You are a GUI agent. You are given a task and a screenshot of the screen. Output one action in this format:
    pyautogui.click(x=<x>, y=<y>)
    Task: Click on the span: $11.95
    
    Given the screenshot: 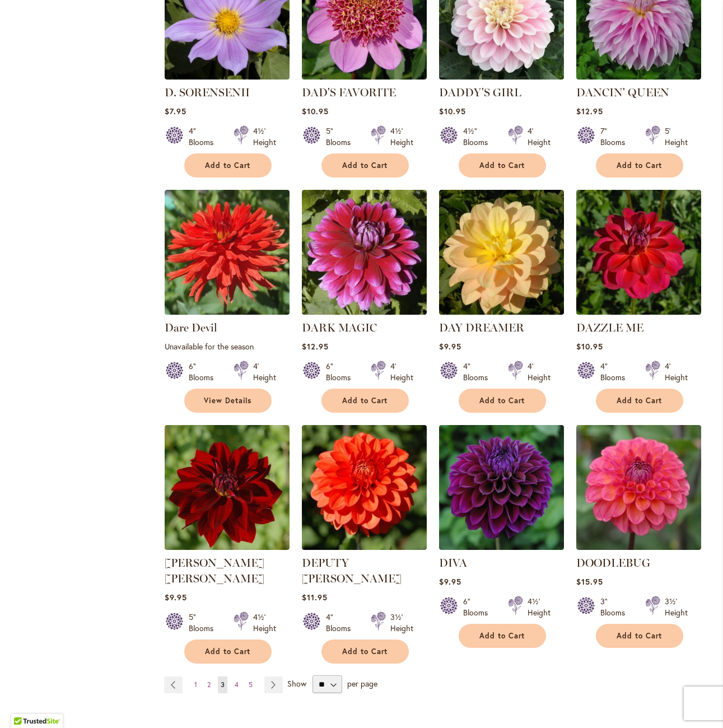 What is the action you would take?
    pyautogui.click(x=314, y=596)
    